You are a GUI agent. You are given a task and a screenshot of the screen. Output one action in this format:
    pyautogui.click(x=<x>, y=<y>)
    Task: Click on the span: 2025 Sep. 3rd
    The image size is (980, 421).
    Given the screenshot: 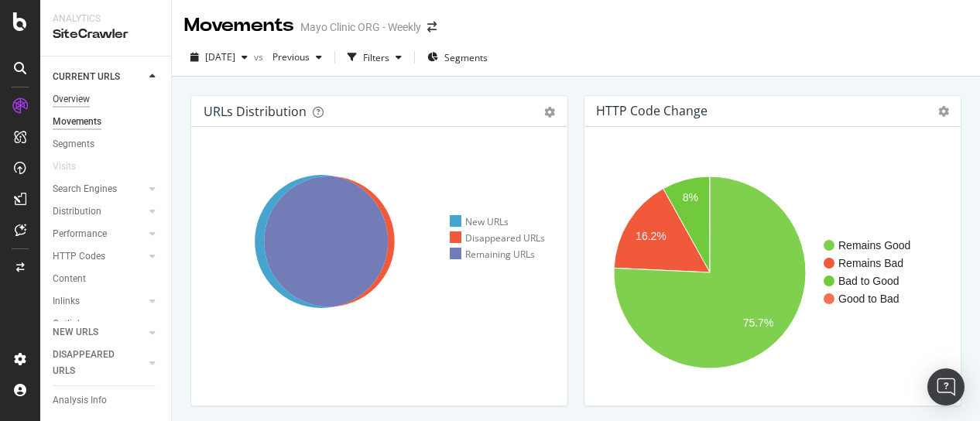 What is the action you would take?
    pyautogui.click(x=220, y=57)
    